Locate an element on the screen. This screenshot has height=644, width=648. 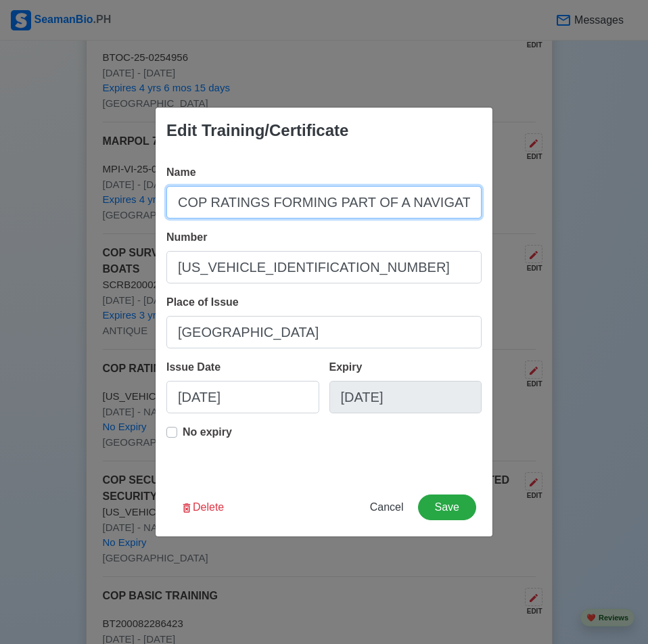
div: Edit Training/Certificate is located at coordinates (257, 130).